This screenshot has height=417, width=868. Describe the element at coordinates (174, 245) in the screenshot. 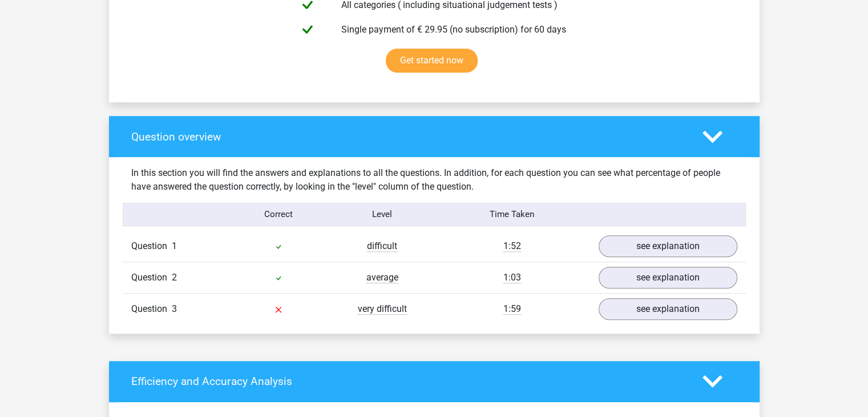

I see `span: 1` at that location.